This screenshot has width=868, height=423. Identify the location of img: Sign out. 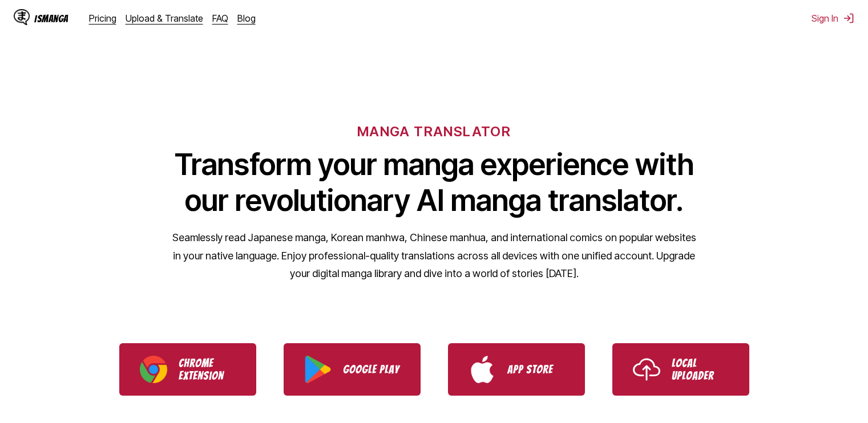
(848, 18).